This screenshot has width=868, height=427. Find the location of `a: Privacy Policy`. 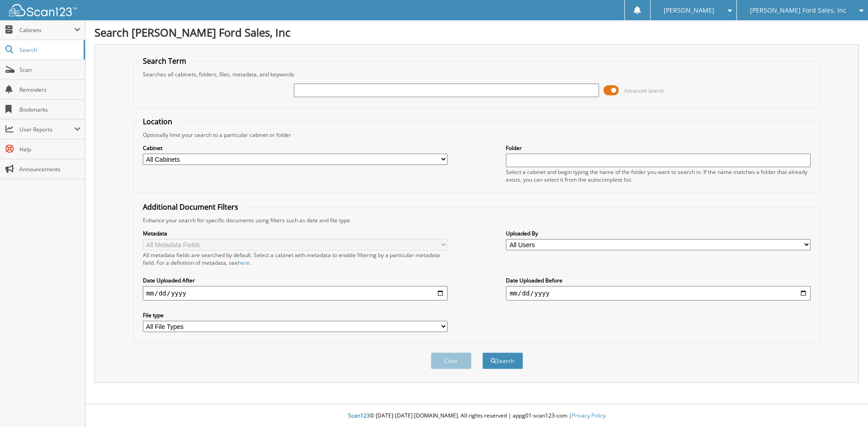

a: Privacy Policy is located at coordinates (589, 416).